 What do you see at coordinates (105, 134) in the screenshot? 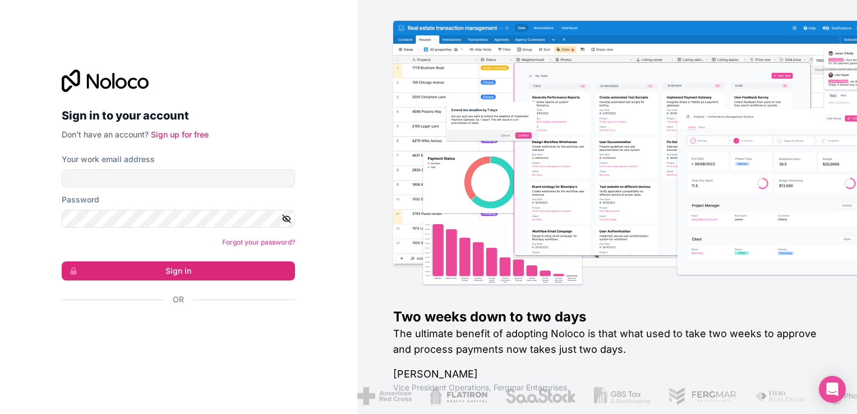
I see `span: Don't have an account?` at bounding box center [105, 134].